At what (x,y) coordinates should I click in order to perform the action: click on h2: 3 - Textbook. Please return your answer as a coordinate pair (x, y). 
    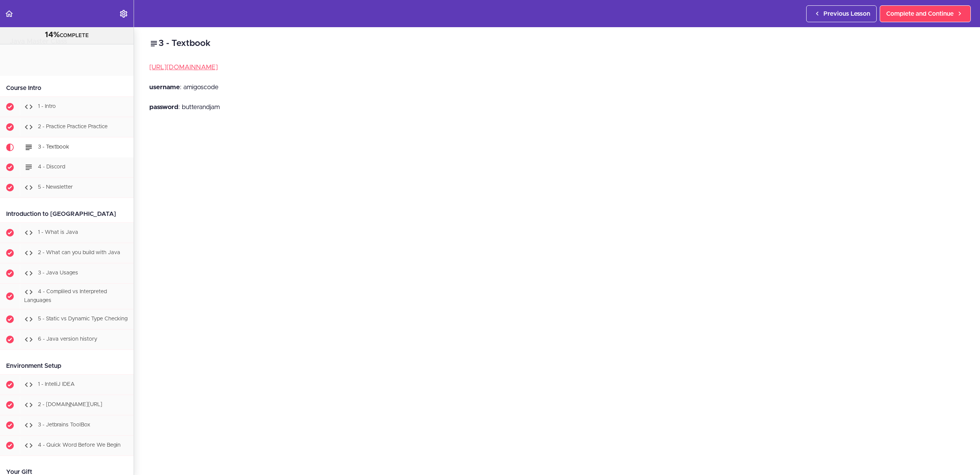
    Looking at the image, I should click on (557, 43).